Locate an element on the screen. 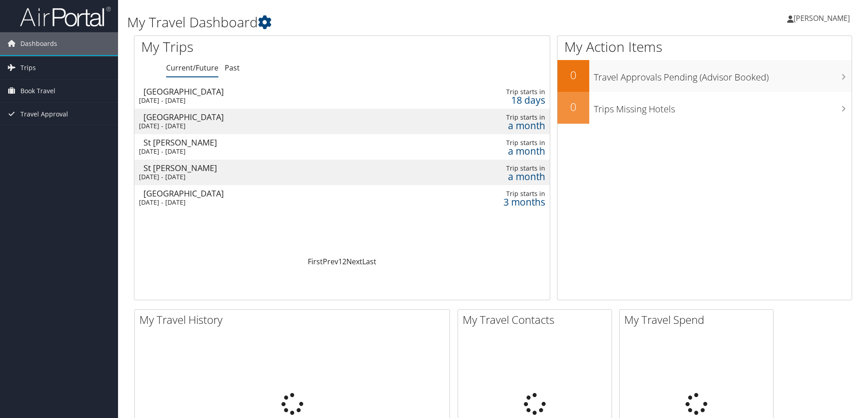  div: 18 days is located at coordinates (495, 100).